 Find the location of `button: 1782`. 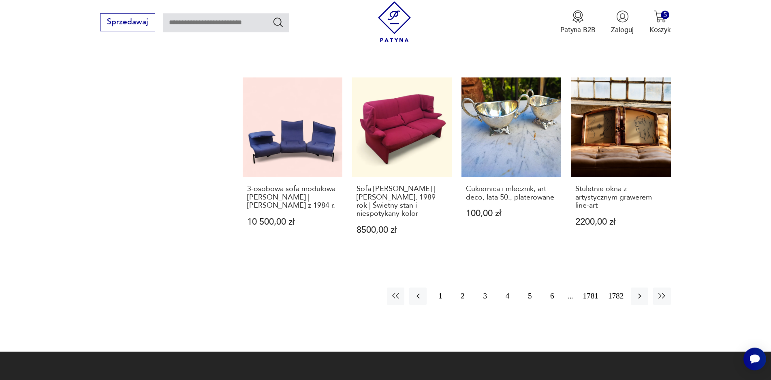

button: 1782 is located at coordinates (616, 296).